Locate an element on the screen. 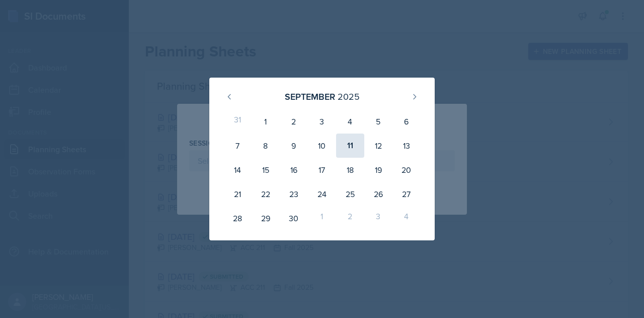  div: 27 is located at coordinates (407, 194).